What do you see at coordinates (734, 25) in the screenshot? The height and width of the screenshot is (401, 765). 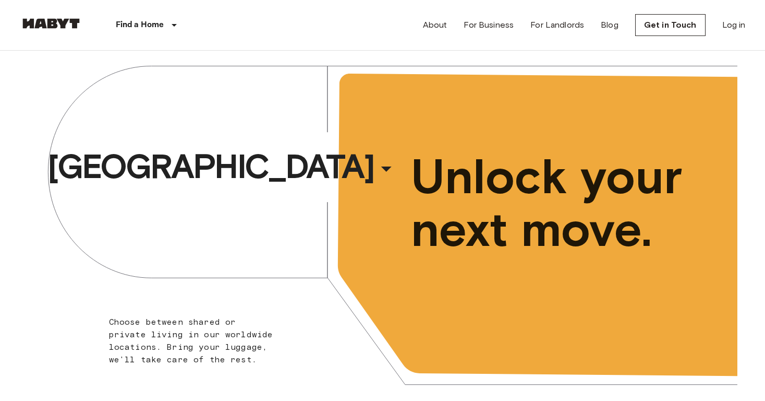 I see `a: Log in` at bounding box center [734, 25].